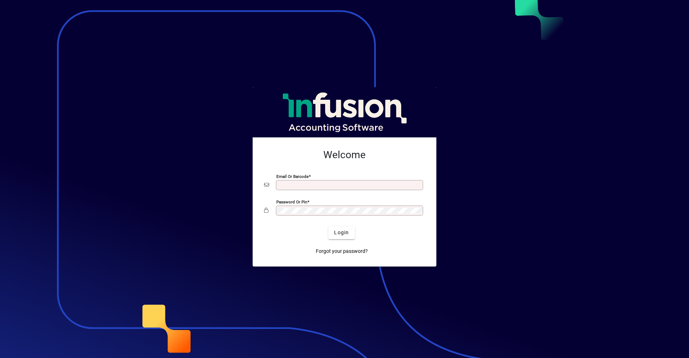 Image resolution: width=689 pixels, height=358 pixels. I want to click on span: Forgot your password?, so click(342, 251).